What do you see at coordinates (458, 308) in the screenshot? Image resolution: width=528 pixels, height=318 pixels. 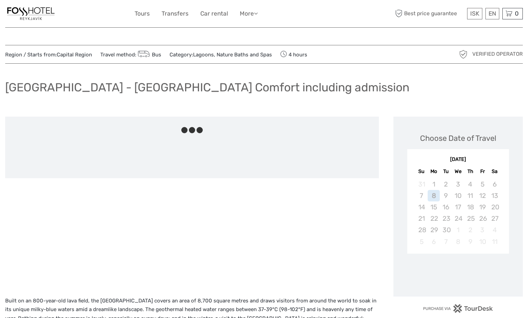 I see `img: PurchaseViaTourDesk.png` at bounding box center [458, 308].